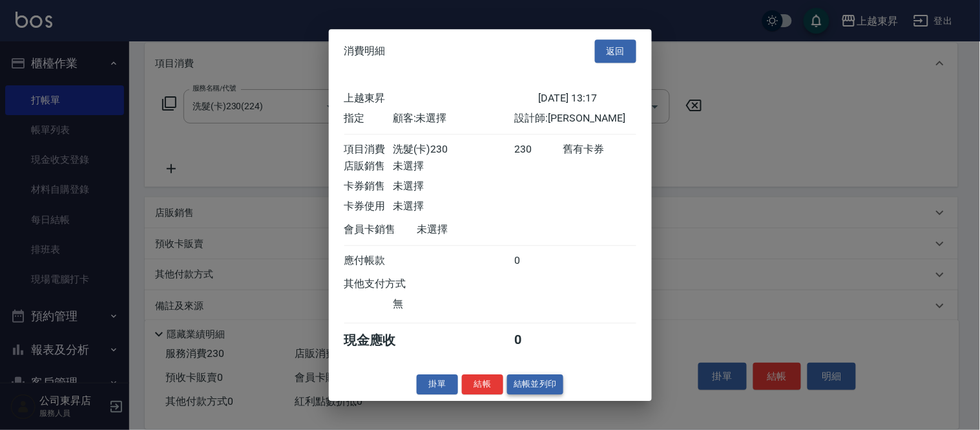 The height and width of the screenshot is (430, 980). What do you see at coordinates (538, 150) in the screenshot?
I see `div: 230` at bounding box center [538, 150].